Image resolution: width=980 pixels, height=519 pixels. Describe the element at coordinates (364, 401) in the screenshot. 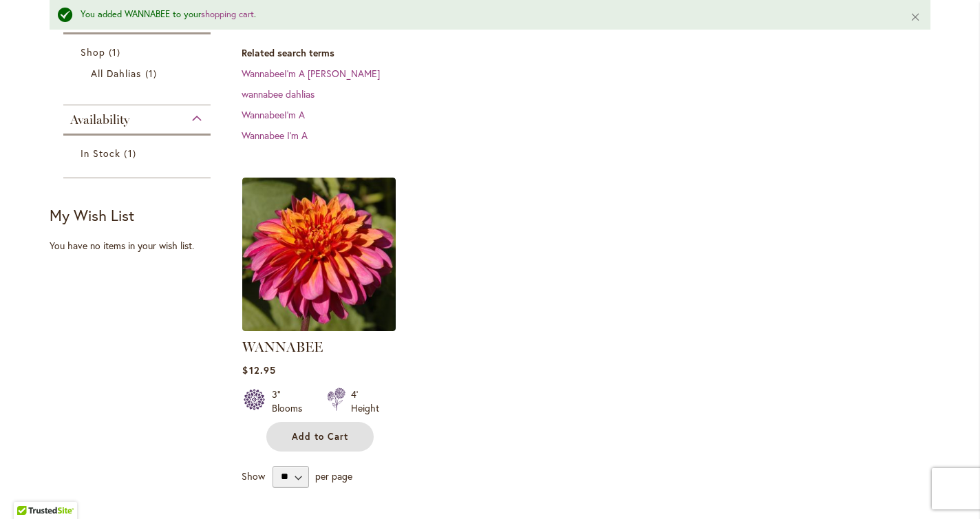

I see `div: 4' Height` at that location.